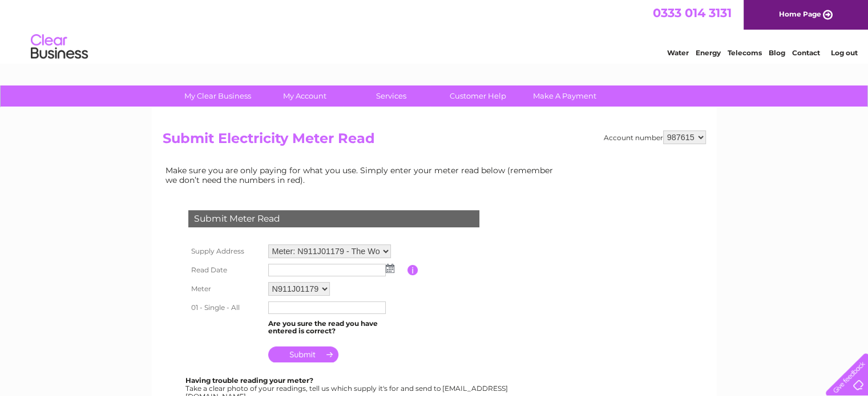 The image size is (868, 396). Describe the element at coordinates (334, 219) in the screenshot. I see `div: Submit Meter Read` at that location.